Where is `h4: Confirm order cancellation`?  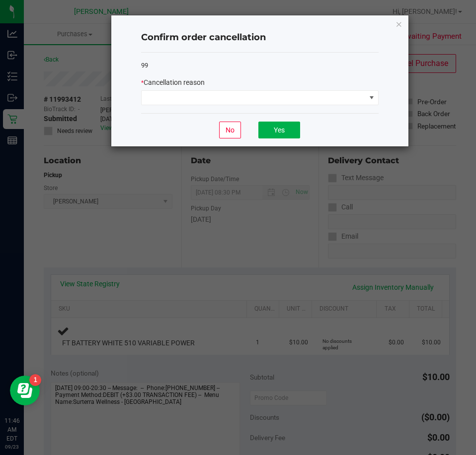 h4: Confirm order cancellation is located at coordinates (260, 38).